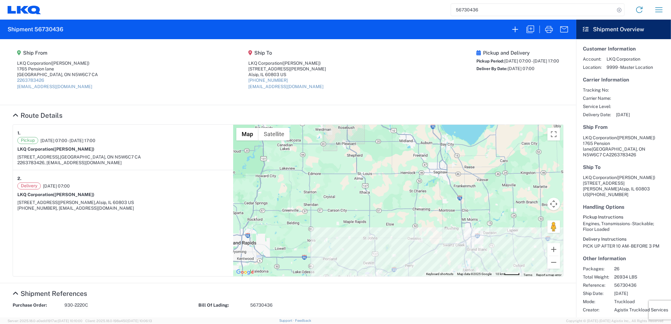  I want to click on span: 2263783426, so click(622, 155).